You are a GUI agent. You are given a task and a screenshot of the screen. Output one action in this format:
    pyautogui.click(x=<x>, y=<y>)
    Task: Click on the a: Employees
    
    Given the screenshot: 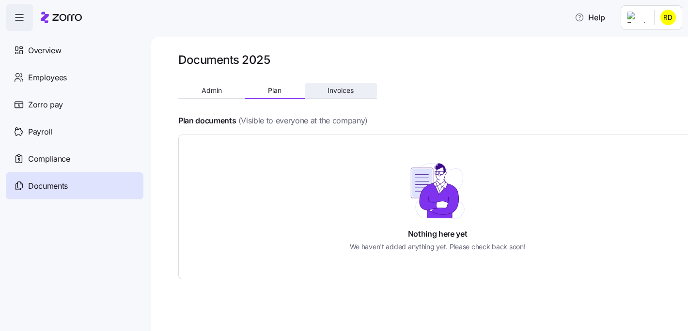 What is the action you would take?
    pyautogui.click(x=75, y=78)
    